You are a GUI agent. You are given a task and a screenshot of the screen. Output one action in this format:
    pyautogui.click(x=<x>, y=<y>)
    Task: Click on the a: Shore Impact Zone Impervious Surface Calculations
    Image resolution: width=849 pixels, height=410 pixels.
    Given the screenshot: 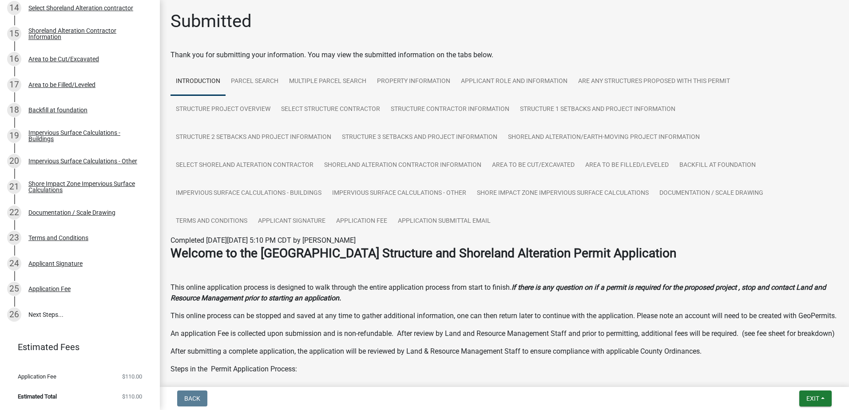 What is the action you would take?
    pyautogui.click(x=562, y=194)
    